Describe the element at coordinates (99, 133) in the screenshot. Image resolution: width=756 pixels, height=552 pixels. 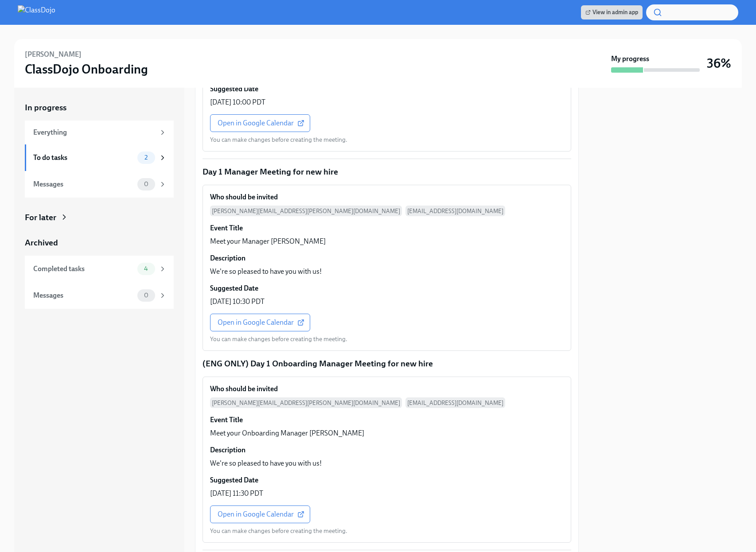
I see `a: Everything` at that location.